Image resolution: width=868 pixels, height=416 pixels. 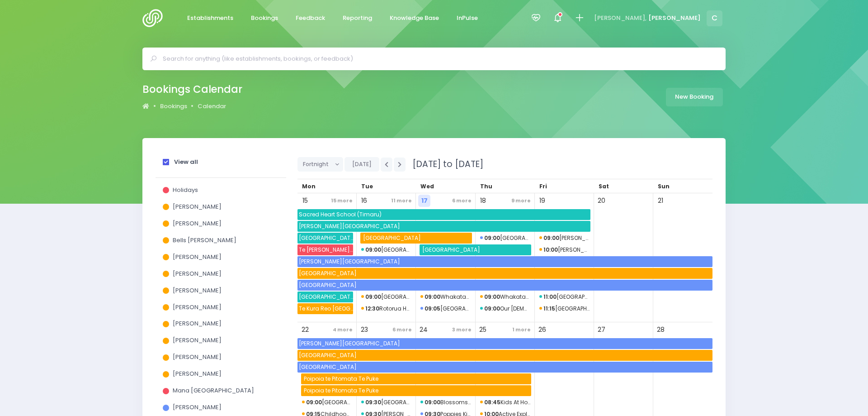 I want to click on span: Marton Childcare Centre, so click(x=327, y=402).